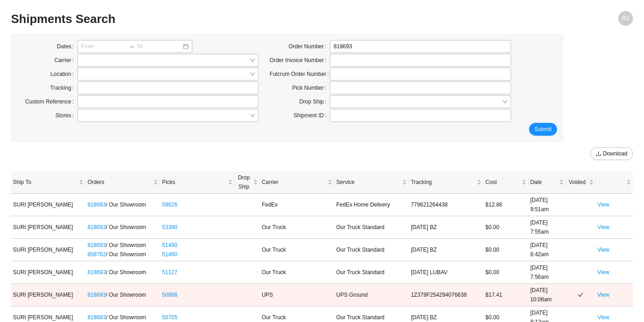 The height and width of the screenshot is (322, 644). What do you see at coordinates (372, 295) in the screenshot?
I see `td: UPS Ground` at bounding box center [372, 295].